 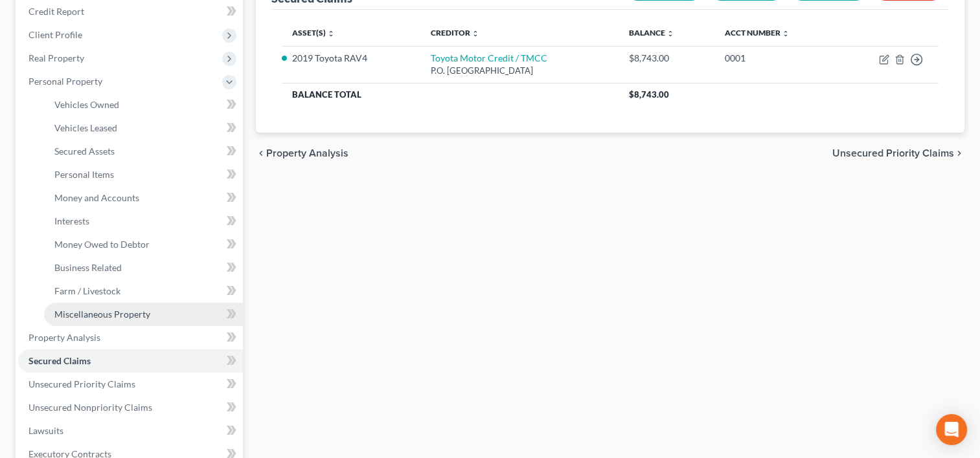 I want to click on a: Farm / Livestock, so click(x=143, y=291).